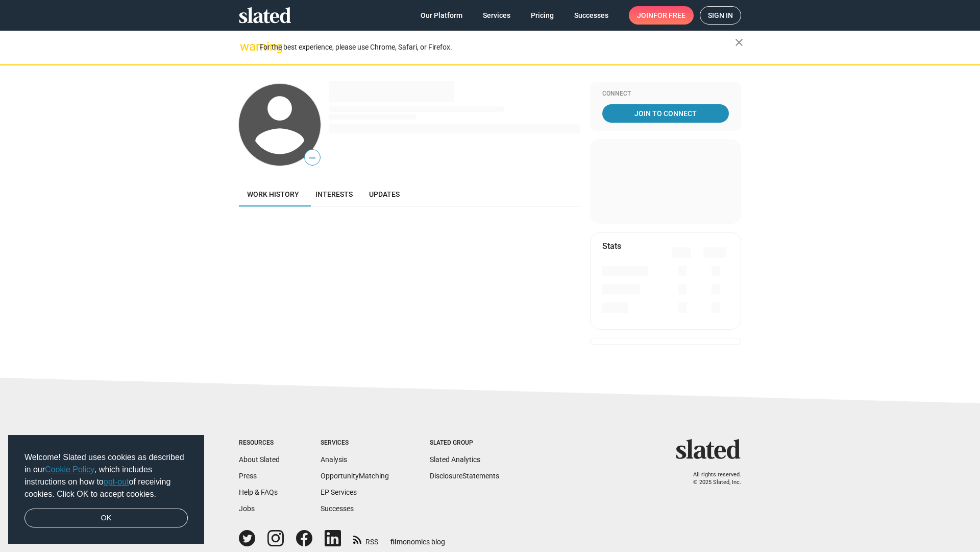 The height and width of the screenshot is (552, 980). What do you see at coordinates (355, 475) in the screenshot?
I see `a: OpportunityMatching` at bounding box center [355, 475].